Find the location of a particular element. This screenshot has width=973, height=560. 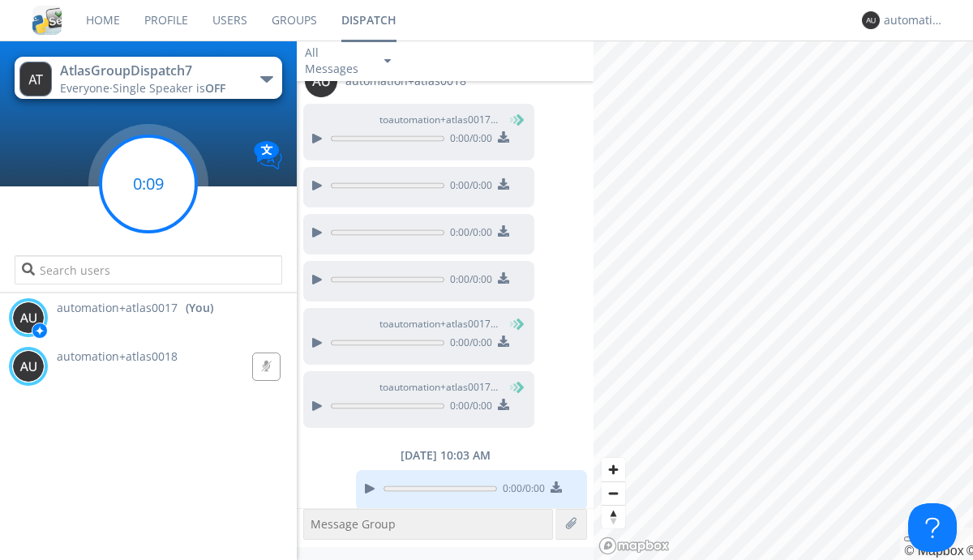

button: Zoom in is located at coordinates (613, 470).